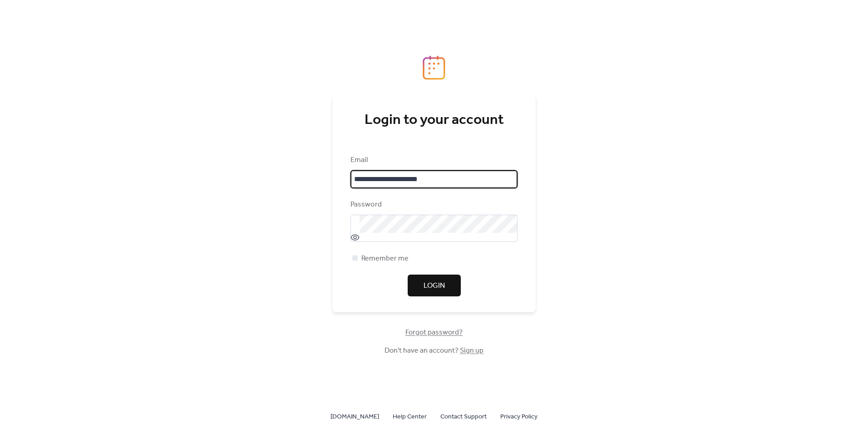  I want to click on span: Remember me, so click(385, 259).